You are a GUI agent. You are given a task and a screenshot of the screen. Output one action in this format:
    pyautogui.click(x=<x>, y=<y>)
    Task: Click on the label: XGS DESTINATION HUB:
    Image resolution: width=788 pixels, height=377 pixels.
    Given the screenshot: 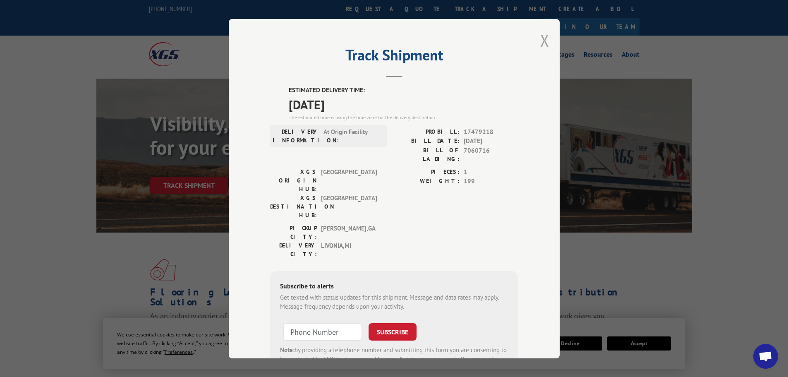 What is the action you would take?
    pyautogui.click(x=293, y=206)
    